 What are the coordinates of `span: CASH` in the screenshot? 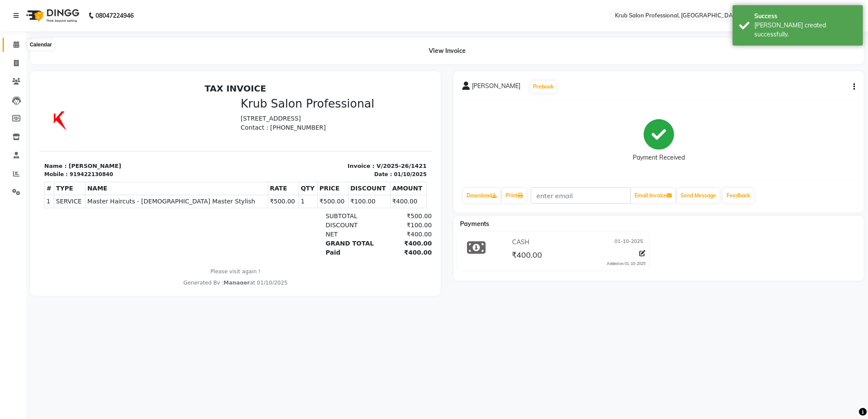 It's located at (521, 242).